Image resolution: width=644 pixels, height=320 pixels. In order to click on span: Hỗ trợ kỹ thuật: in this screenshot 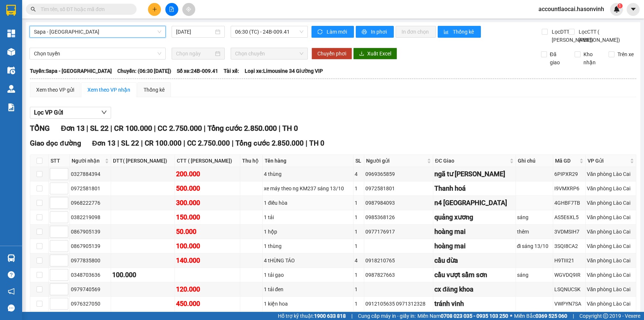, I will do `click(312, 316)`.